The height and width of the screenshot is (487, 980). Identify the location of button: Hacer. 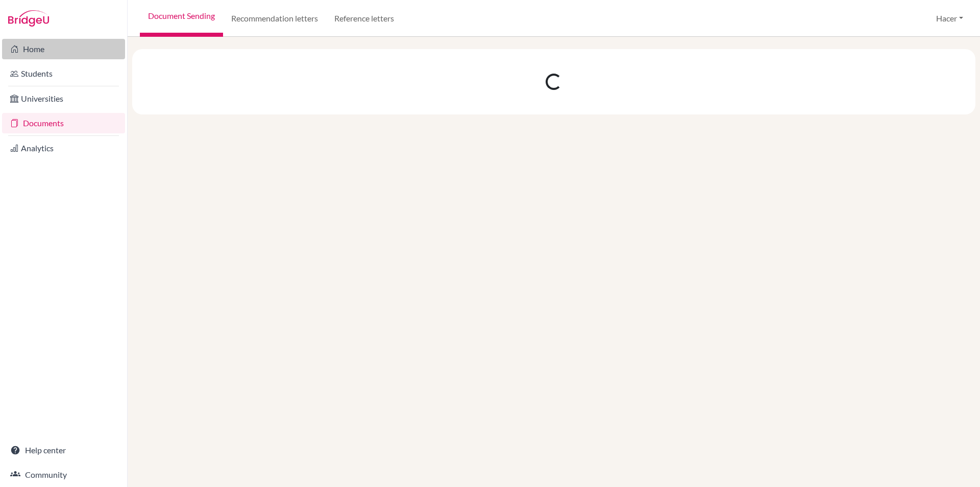
(950, 18).